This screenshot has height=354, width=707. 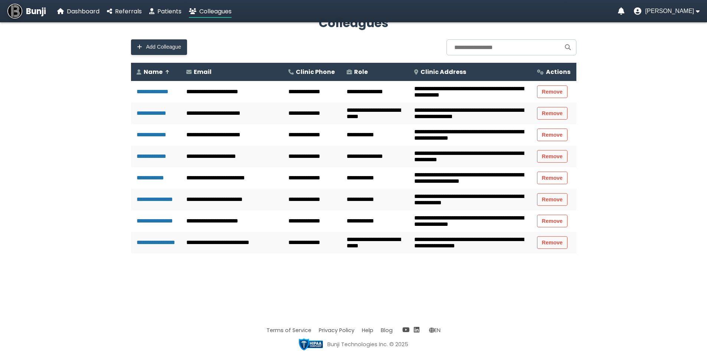 What do you see at coordinates (434, 330) in the screenshot?
I see `span: Change language` at bounding box center [434, 330].